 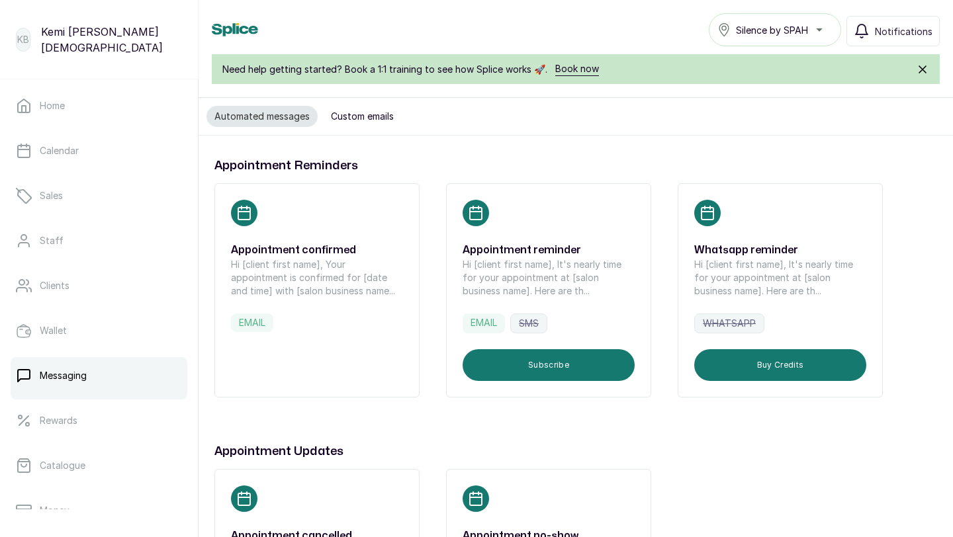 What do you see at coordinates (99, 286) in the screenshot?
I see `a: Clients` at bounding box center [99, 286].